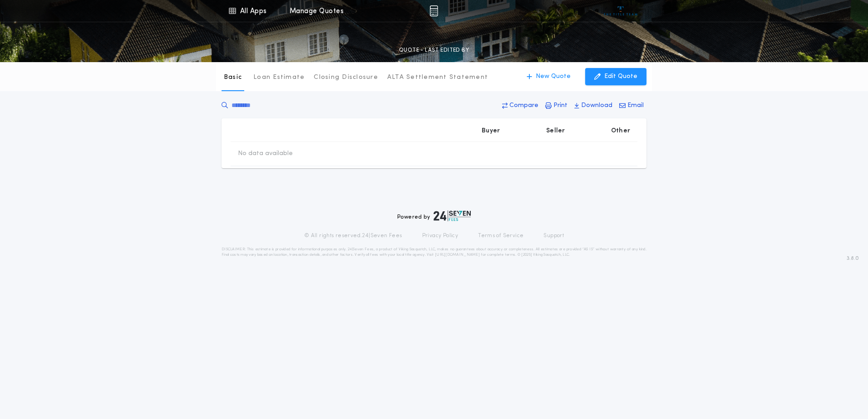 Image resolution: width=868 pixels, height=419 pixels. I want to click on button: New Quote, so click(549, 77).